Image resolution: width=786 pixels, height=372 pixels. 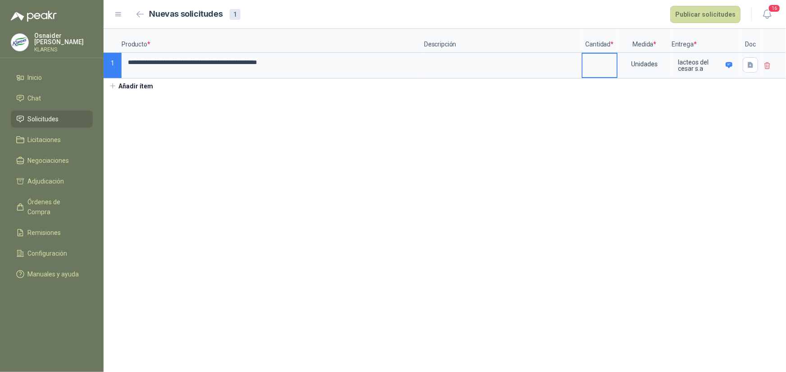 I want to click on span: Órdenes de Compra, so click(x=56, y=207).